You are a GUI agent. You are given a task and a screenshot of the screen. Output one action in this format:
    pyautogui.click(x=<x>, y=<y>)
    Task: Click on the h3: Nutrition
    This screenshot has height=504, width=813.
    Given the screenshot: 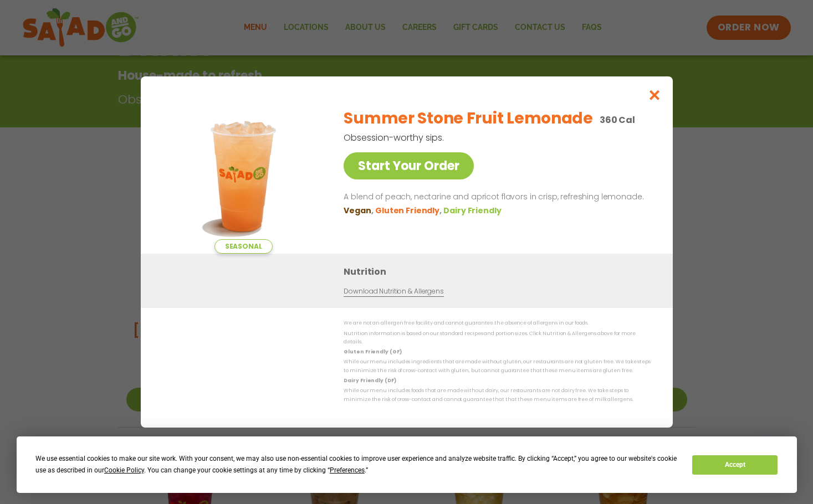 What is the action you would take?
    pyautogui.click(x=500, y=271)
    